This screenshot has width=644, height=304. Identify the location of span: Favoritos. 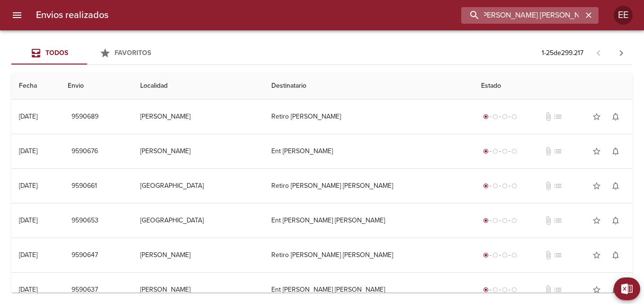
(133, 53).